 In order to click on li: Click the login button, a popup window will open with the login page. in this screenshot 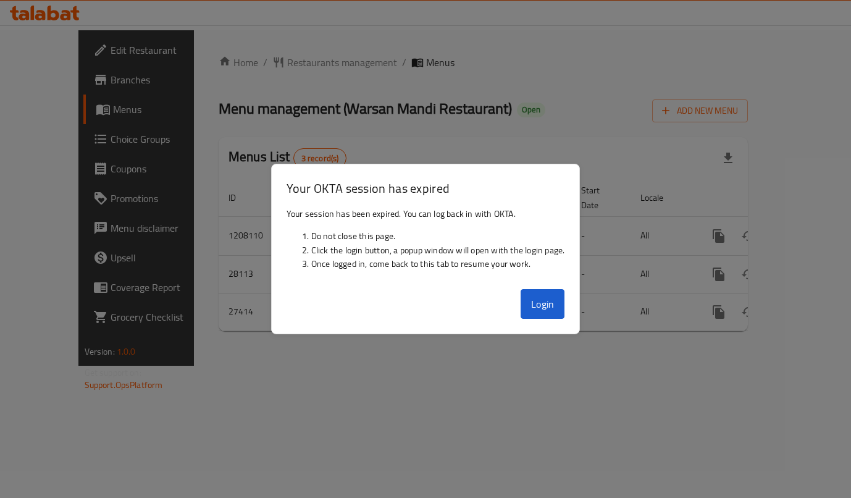, I will do `click(438, 250)`.